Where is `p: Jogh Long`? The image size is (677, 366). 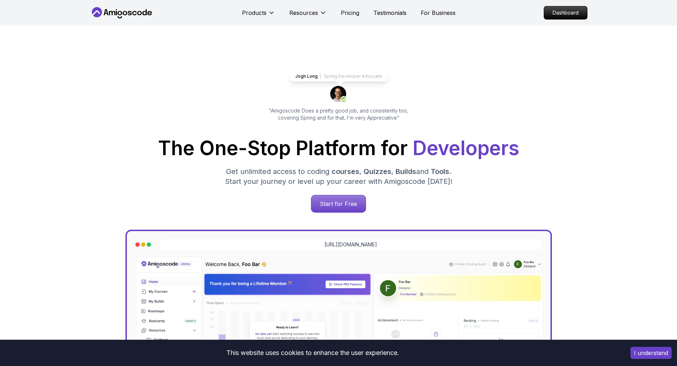
p: Jogh Long is located at coordinates (306, 76).